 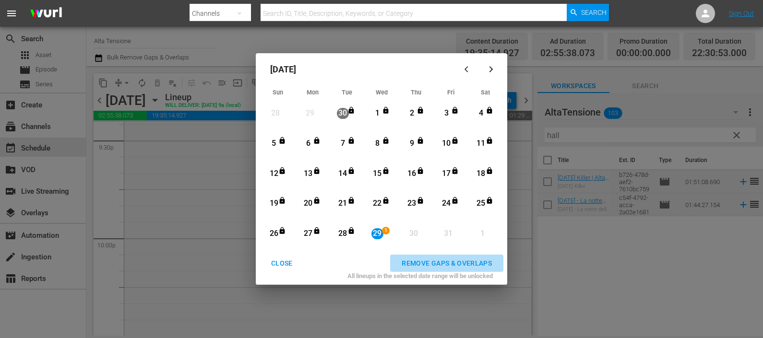 I want to click on div: 3, so click(x=446, y=113).